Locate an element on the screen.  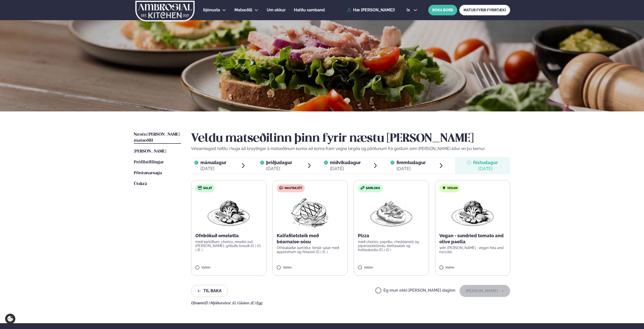
img: Pizza-Bread.png is located at coordinates (391, 212).